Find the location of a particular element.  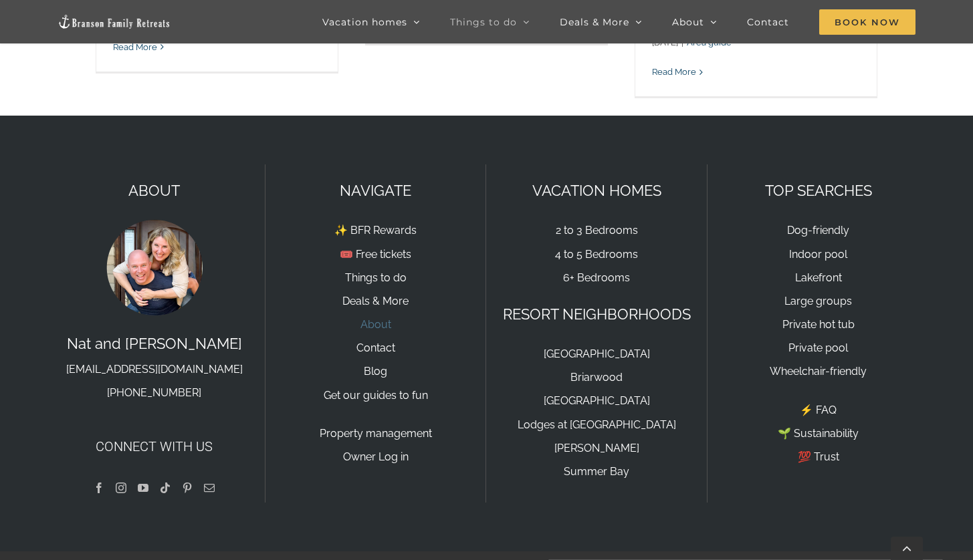

a: 4 to 5 Bedrooms is located at coordinates (597, 254).